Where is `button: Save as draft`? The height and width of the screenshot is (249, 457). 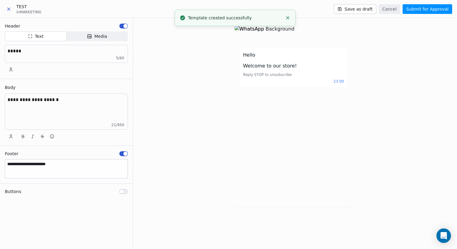 button: Save as draft is located at coordinates (355, 9).